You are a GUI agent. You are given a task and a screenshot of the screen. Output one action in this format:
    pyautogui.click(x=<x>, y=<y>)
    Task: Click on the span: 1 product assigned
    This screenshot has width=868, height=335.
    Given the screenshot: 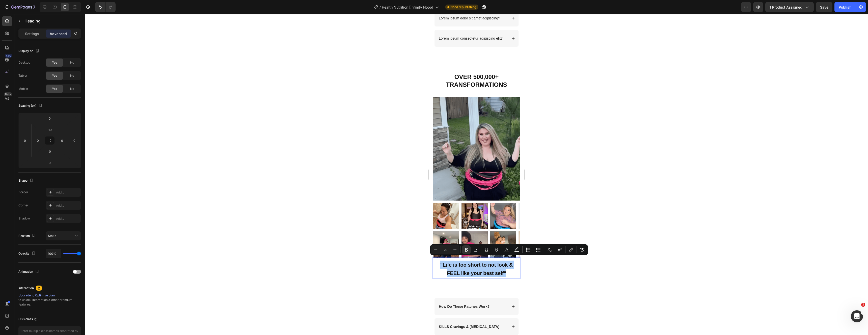 What is the action you would take?
    pyautogui.click(x=786, y=7)
    